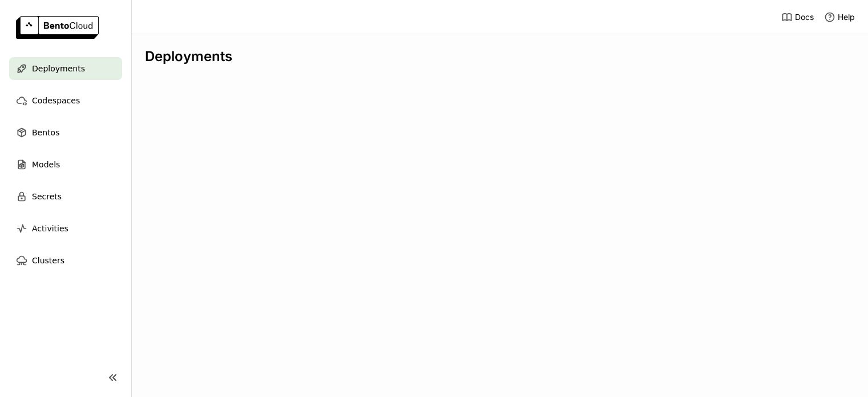  I want to click on span: Models, so click(45, 165).